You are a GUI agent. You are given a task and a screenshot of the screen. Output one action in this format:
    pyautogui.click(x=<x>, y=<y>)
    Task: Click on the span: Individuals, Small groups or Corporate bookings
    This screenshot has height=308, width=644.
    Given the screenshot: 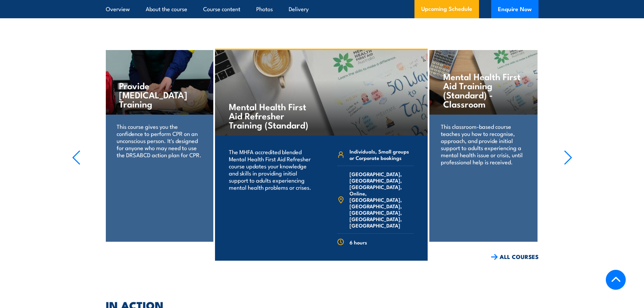 What is the action you would take?
    pyautogui.click(x=382, y=154)
    